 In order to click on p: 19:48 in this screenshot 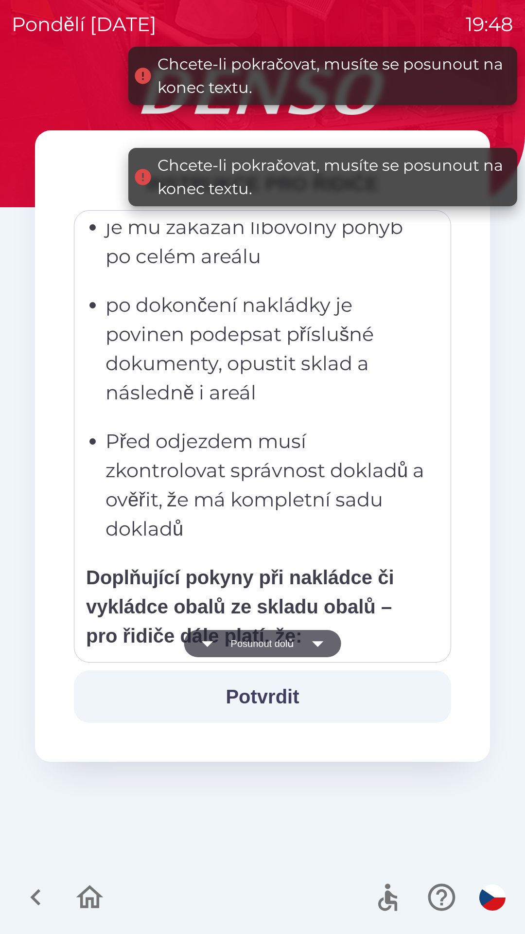, I will do `click(490, 24)`.